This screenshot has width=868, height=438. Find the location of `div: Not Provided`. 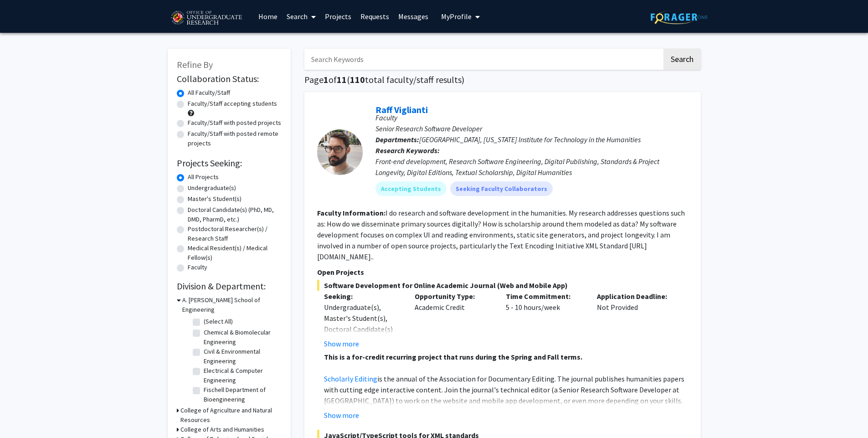

div: Not Provided is located at coordinates (636, 320).